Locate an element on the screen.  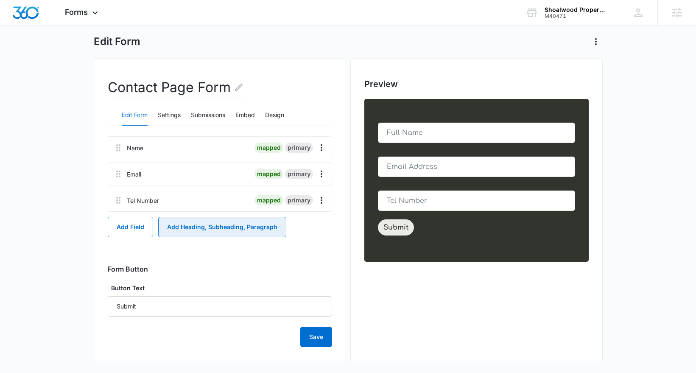
h2: Preview is located at coordinates (476, 84).